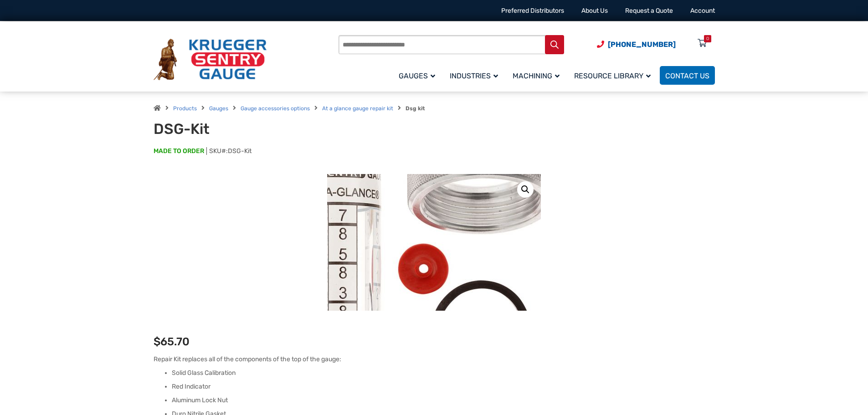 Image resolution: width=868 pixels, height=415 pixels. I want to click on a: Preferred Distributors, so click(533, 10).